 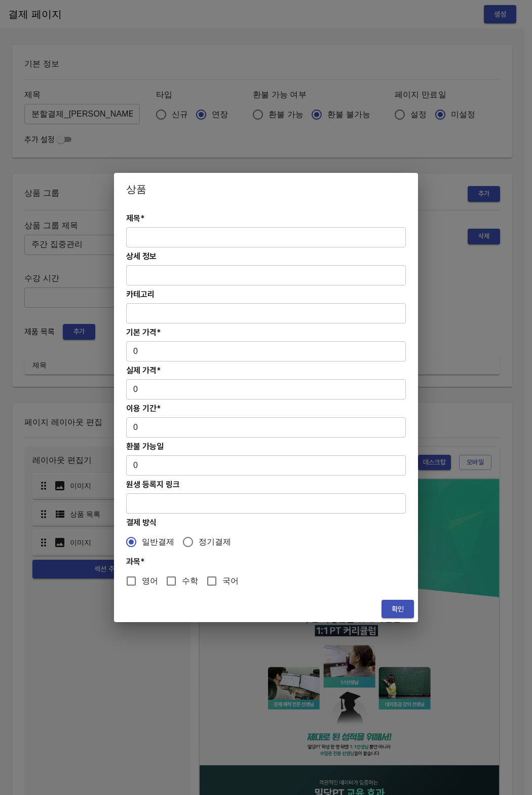 What do you see at coordinates (231, 580) in the screenshot?
I see `span: 국어` at bounding box center [231, 580].